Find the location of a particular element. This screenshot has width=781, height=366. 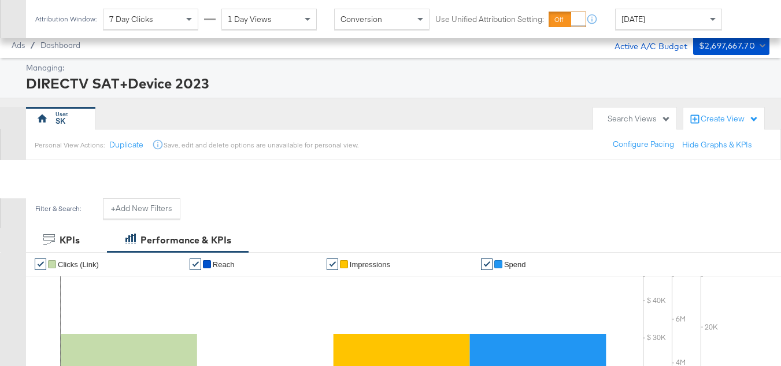

div: $2,697,667.70 is located at coordinates (727, 46).